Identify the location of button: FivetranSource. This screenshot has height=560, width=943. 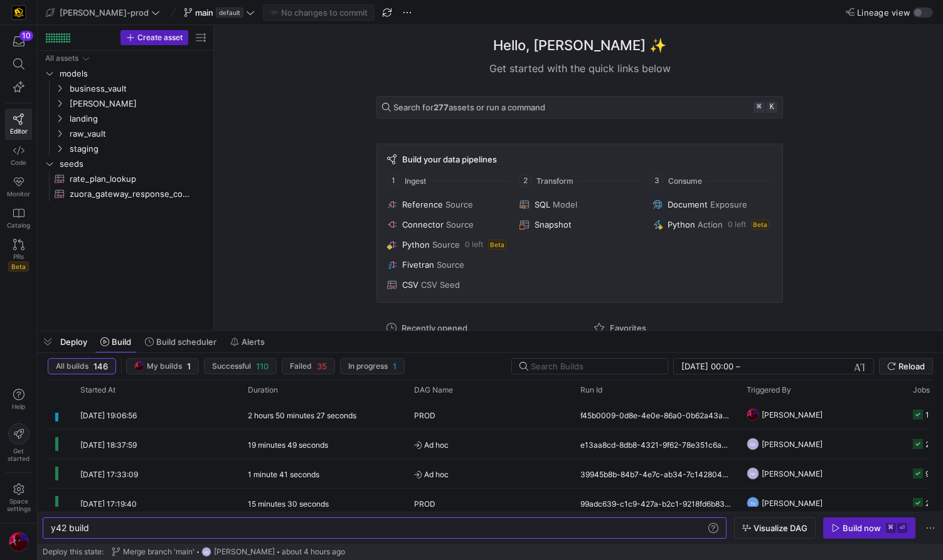
(446, 264).